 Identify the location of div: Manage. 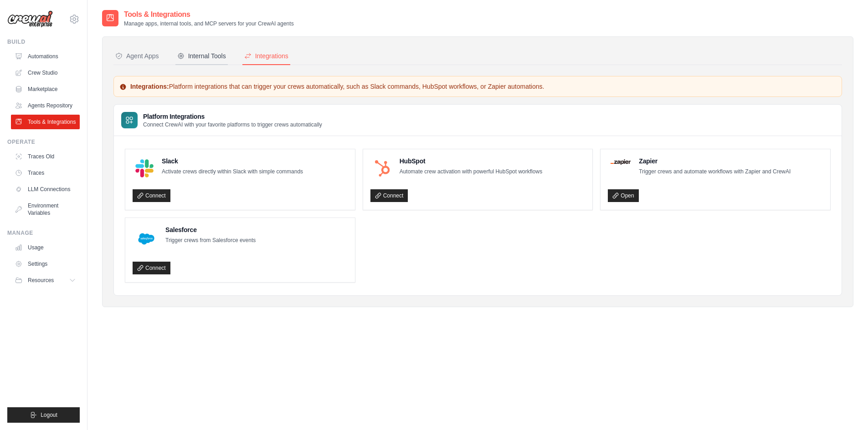
(43, 233).